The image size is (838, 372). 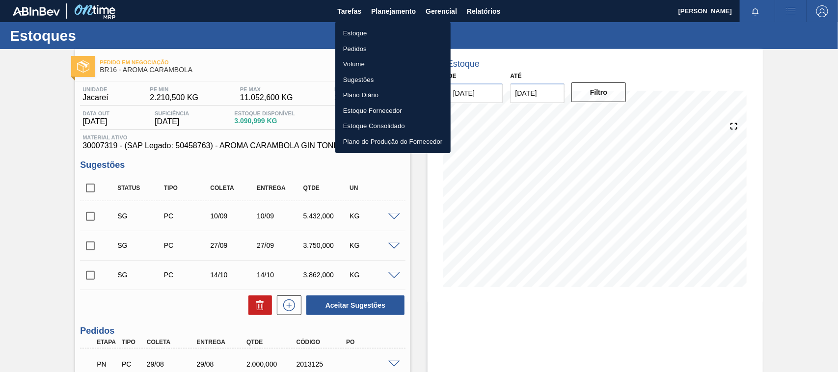 What do you see at coordinates (393, 142) in the screenshot?
I see `a: Plano de Produção do Fornecedor` at bounding box center [393, 142].